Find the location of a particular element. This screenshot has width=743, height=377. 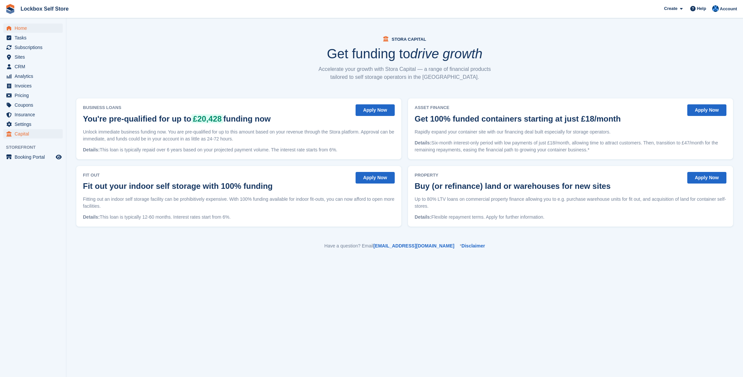

h2: Fit out your indoor self storage with 100% funding is located at coordinates (178, 186).